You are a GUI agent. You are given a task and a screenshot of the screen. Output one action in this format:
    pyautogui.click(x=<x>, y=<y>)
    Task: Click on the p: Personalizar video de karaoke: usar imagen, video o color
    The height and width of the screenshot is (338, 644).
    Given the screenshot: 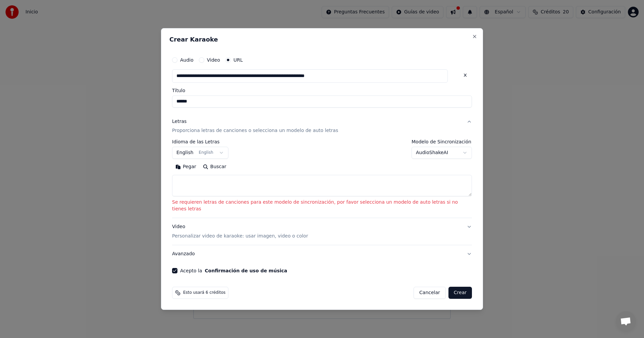 What is the action you would take?
    pyautogui.click(x=240, y=236)
    